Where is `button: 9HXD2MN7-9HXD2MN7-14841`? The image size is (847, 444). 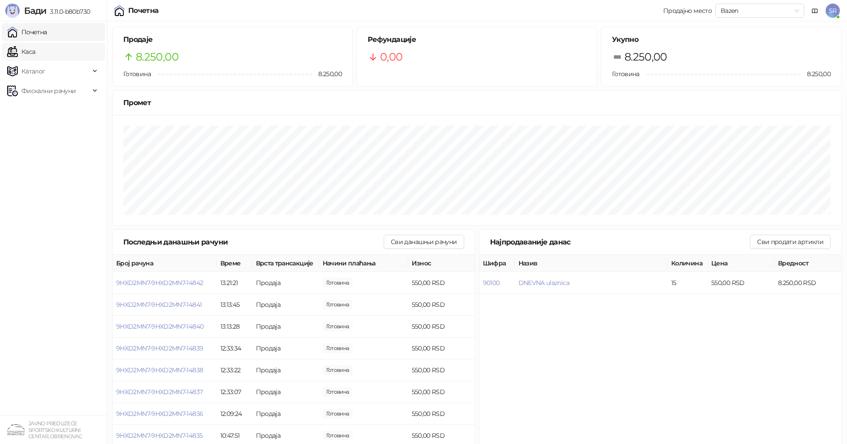
button: 9HXD2MN7-9HXD2MN7-14841 is located at coordinates (159, 304).